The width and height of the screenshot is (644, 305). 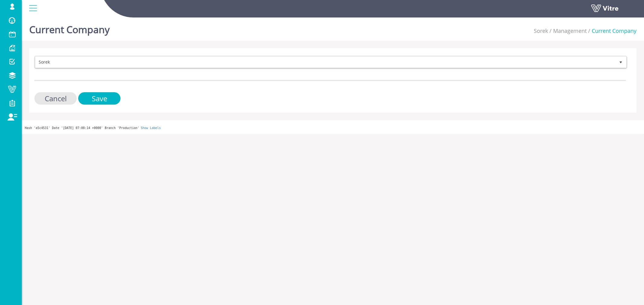 What do you see at coordinates (541, 31) in the screenshot?
I see `a: Sorek` at bounding box center [541, 31].